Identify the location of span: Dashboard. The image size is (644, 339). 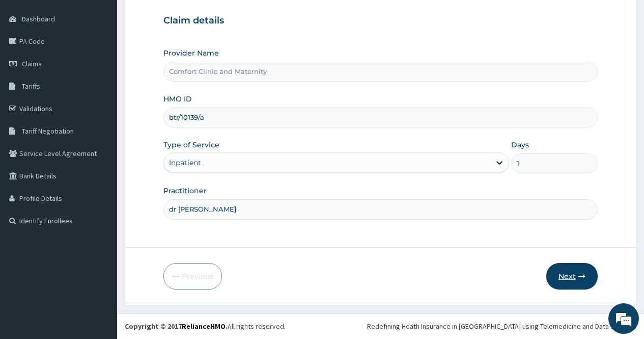
(38, 19).